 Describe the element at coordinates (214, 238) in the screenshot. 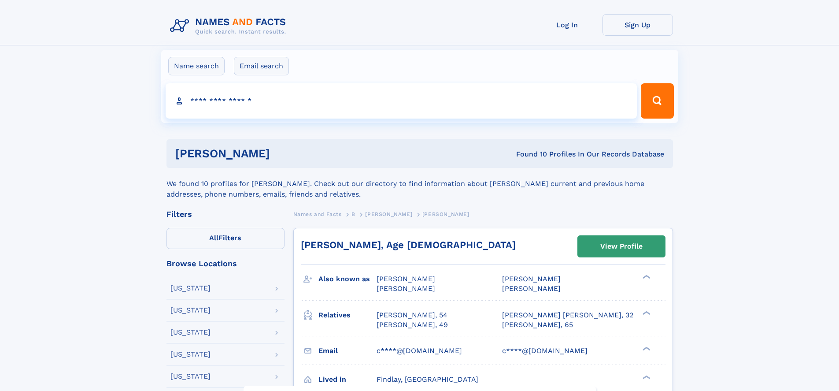

I see `span: All` at that location.